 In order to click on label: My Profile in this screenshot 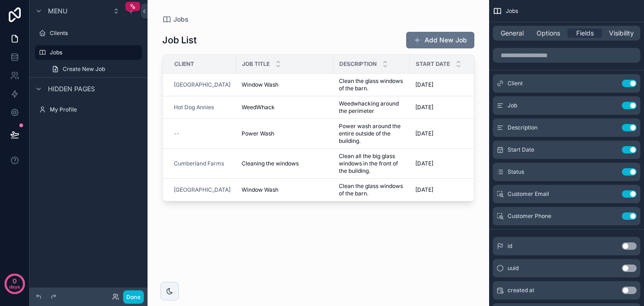, I will do `click(95, 110)`.